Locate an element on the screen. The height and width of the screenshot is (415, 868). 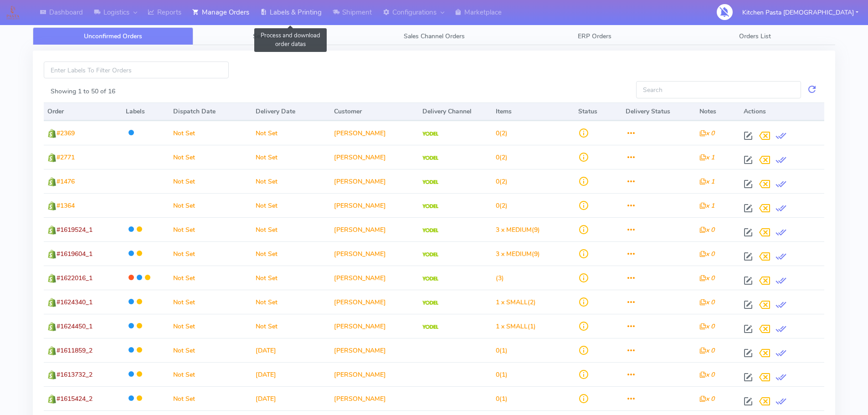
span: ERP Orders is located at coordinates (594, 36).